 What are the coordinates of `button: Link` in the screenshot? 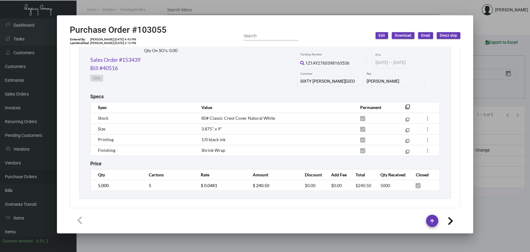 It's located at (97, 78).